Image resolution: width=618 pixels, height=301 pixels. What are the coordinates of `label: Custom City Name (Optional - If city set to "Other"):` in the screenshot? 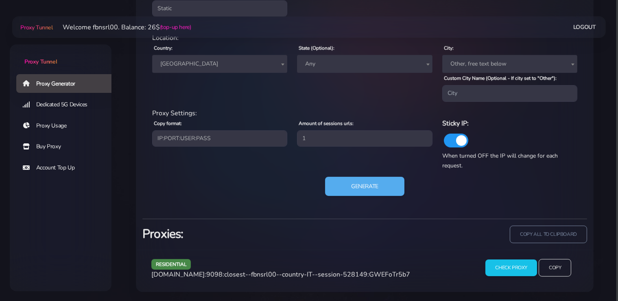 It's located at (500, 78).